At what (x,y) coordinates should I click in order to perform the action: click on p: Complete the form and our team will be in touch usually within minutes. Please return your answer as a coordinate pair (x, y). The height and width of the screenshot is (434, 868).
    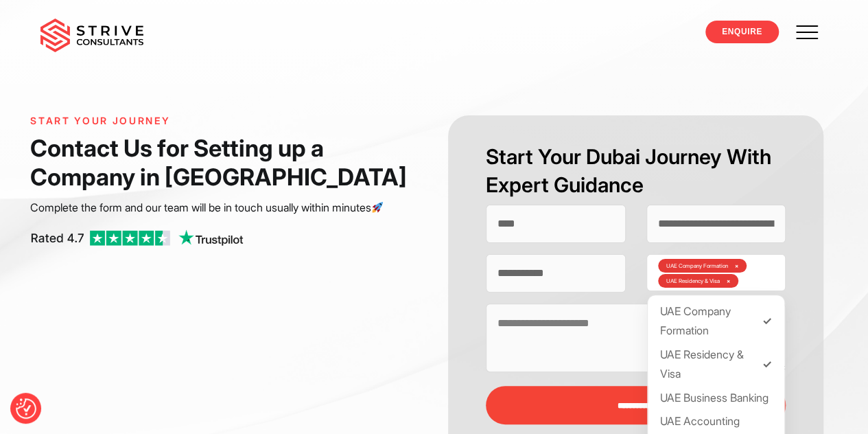
    Looking at the image, I should click on (224, 207).